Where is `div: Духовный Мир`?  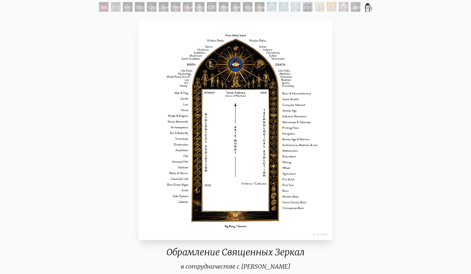
div: Духовный Мир is located at coordinates (356, 7).